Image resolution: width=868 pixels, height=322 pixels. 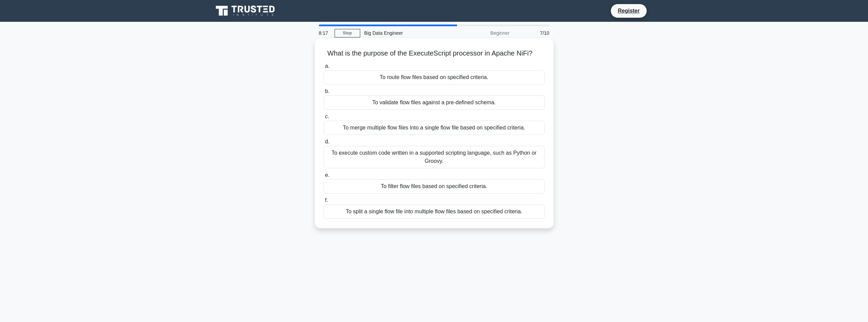 What do you see at coordinates (533, 33) in the screenshot?
I see `div: 7/10` at bounding box center [533, 33].